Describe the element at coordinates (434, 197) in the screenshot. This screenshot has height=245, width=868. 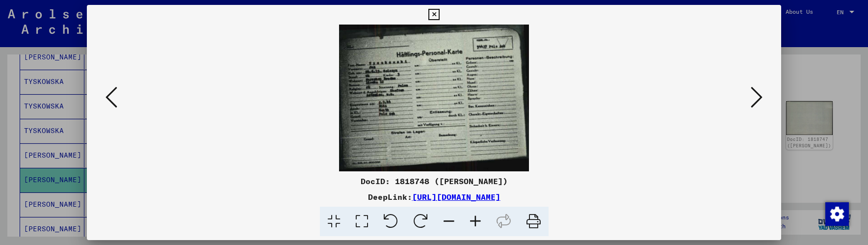
I see `div: DeepLink:` at that location.